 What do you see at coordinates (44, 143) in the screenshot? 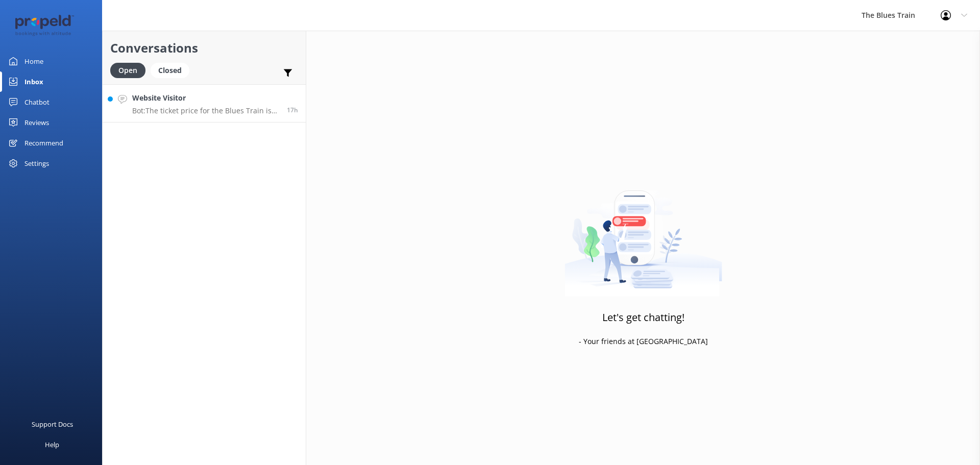
I see `div: Recommend` at bounding box center [44, 143].